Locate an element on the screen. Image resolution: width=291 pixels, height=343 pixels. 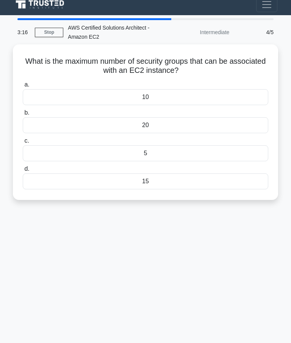
a: Stop is located at coordinates (49, 32).